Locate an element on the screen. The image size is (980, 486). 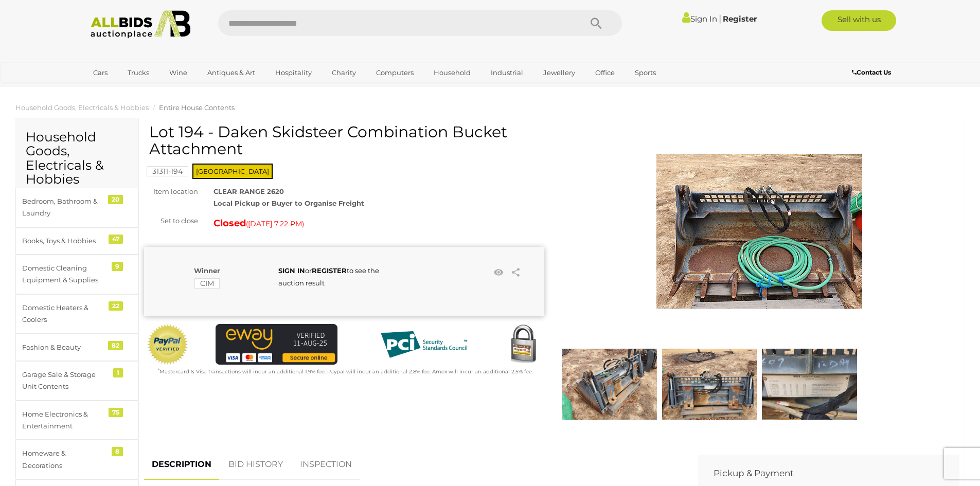
img: Secured by Rapid SSL is located at coordinates (523, 345).